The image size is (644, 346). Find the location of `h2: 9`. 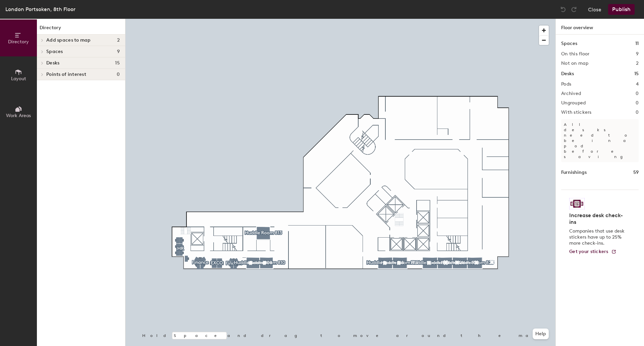

h2: 9 is located at coordinates (638, 54).